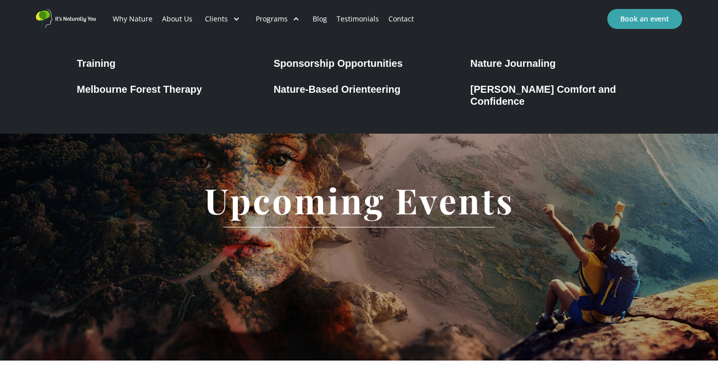 This screenshot has height=380, width=718. Describe the element at coordinates (338, 63) in the screenshot. I see `div: Sponsorship Opportunities` at that location.